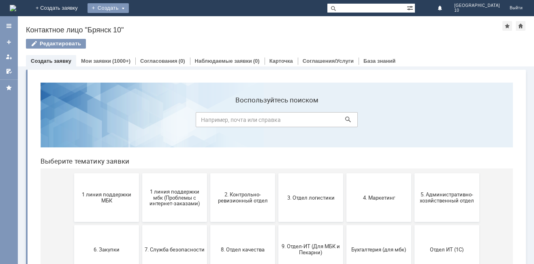 Image resolution: width=534 pixels, height=264 pixels. What do you see at coordinates (209, 225) in the screenshot?
I see `button: Финансовый отдел` at bounding box center [209, 225].